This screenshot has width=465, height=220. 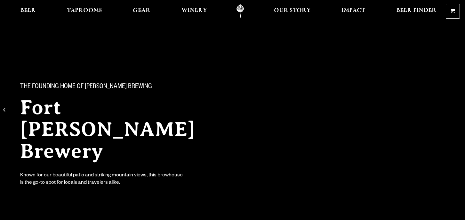 I want to click on span: Our Story, so click(x=292, y=11).